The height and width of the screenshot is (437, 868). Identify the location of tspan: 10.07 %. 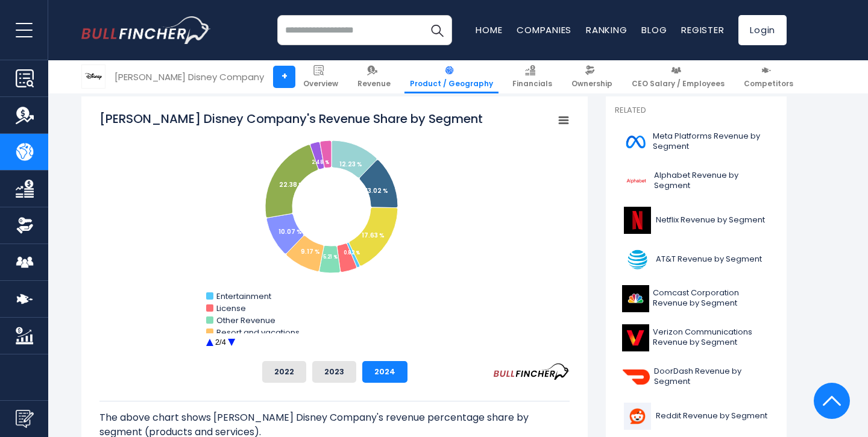
(290, 232).